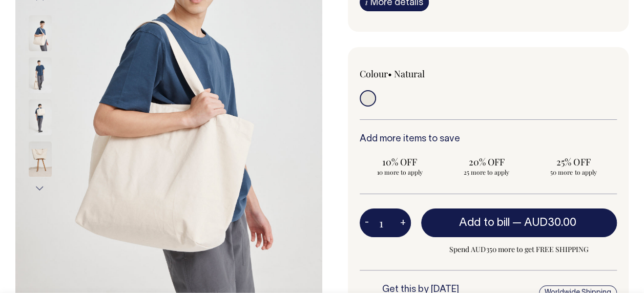 The height and width of the screenshot is (293, 644). Describe the element at coordinates (400, 162) in the screenshot. I see `span: 10% OFF` at that location.